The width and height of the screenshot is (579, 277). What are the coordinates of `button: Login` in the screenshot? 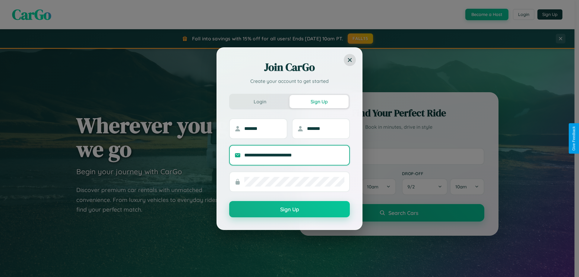 It's located at (260, 102).